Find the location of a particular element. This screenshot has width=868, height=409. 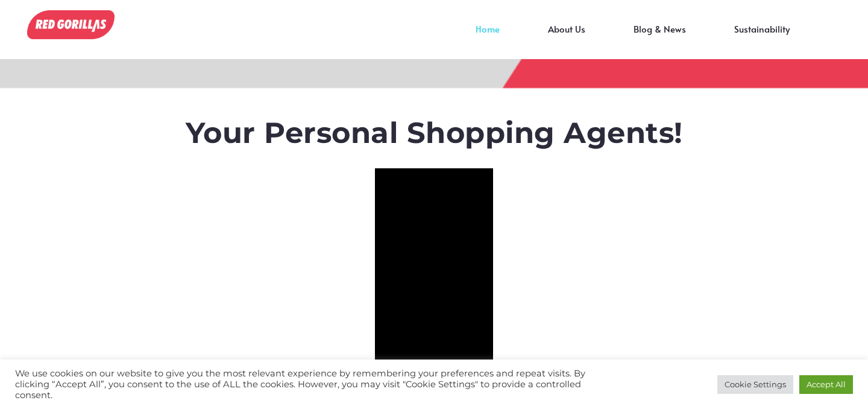

a: Blog & News is located at coordinates (659, 38).